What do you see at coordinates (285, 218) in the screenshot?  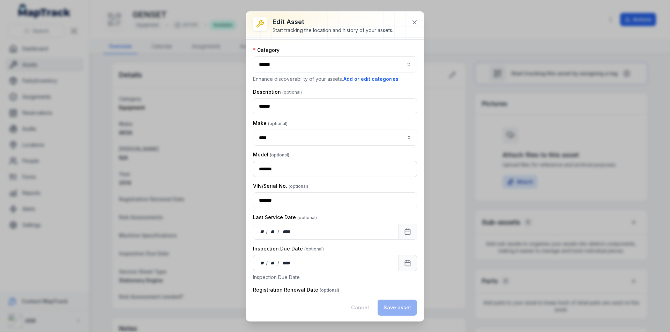 I see `label: Last Service Date` at bounding box center [285, 218].